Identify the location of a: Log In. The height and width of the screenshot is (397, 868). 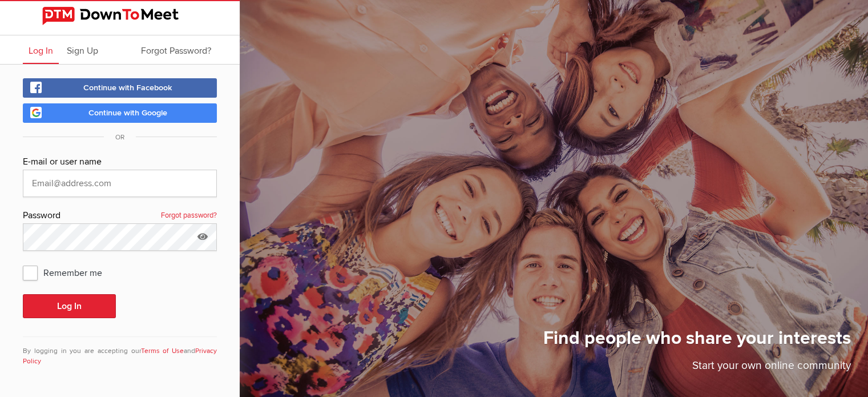
(41, 50).